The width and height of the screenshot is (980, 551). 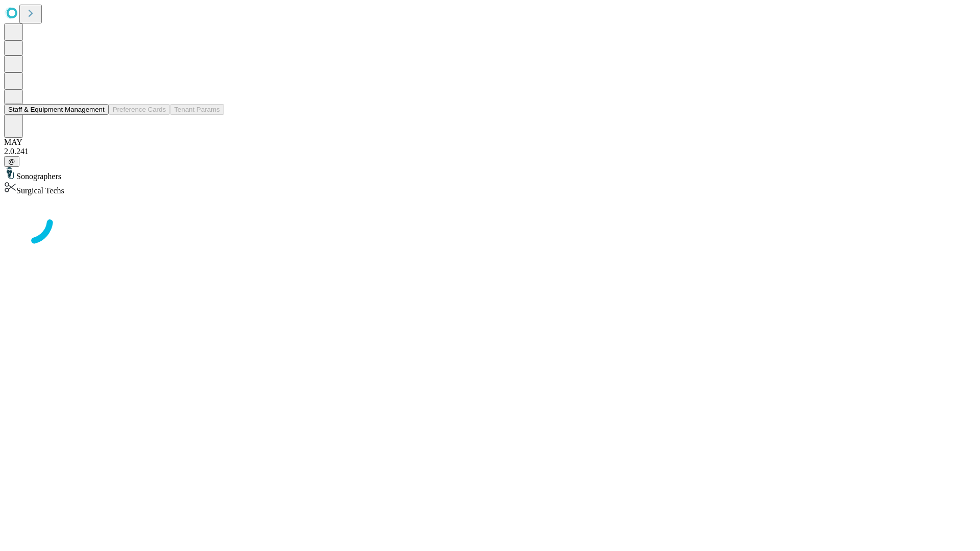 What do you see at coordinates (56, 109) in the screenshot?
I see `button: Staff & Equipment Management` at bounding box center [56, 109].